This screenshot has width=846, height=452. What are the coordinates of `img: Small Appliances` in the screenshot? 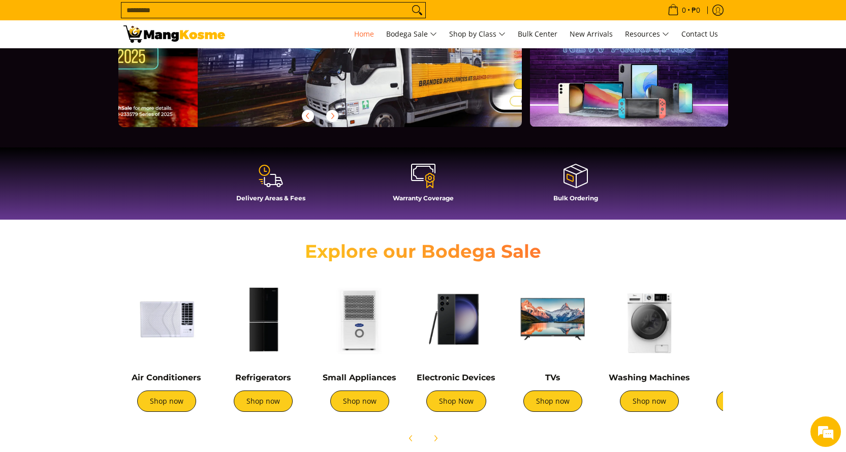 It's located at (360, 319).